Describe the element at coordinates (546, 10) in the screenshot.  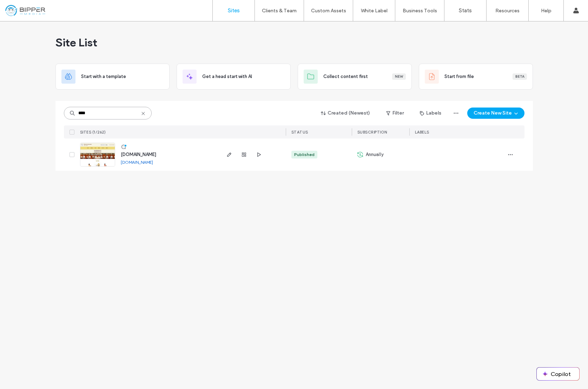
I see `label: Help` at that location.